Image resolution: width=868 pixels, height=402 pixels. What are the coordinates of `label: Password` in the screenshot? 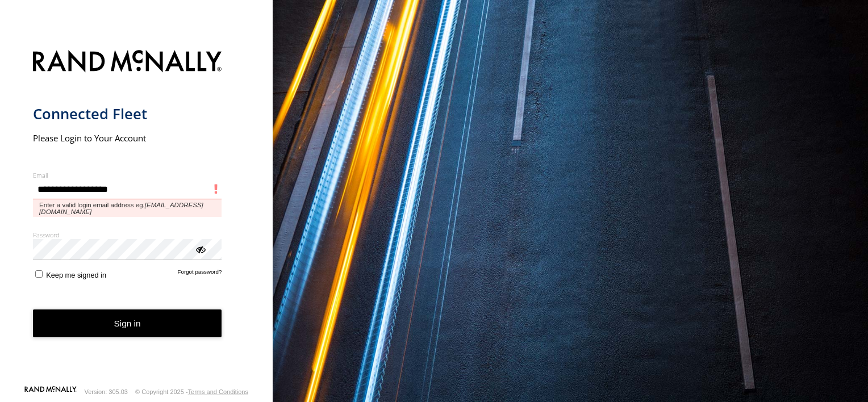 It's located at (127, 235).